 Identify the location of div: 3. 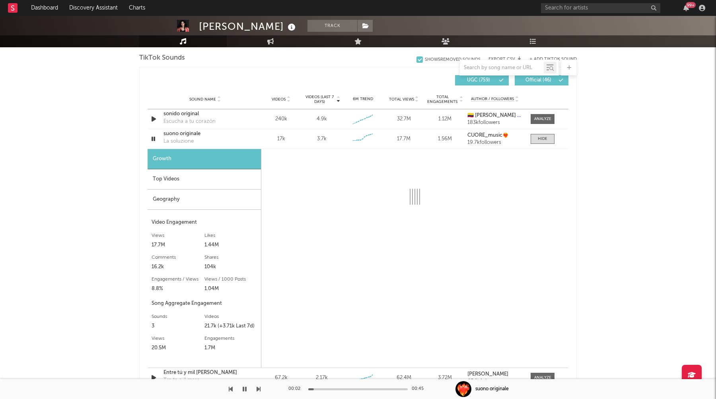
(178, 327).